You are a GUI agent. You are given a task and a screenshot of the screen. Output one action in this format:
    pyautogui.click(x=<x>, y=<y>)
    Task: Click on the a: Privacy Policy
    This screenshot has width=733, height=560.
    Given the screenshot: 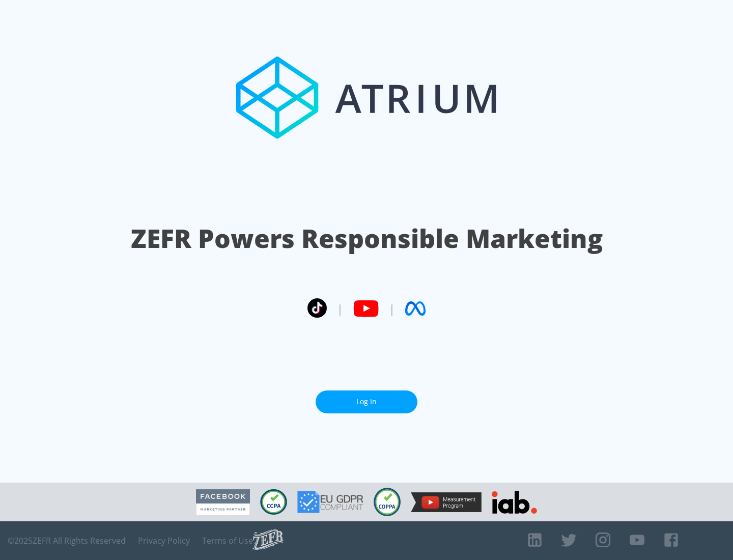 What is the action you would take?
    pyautogui.click(x=164, y=541)
    